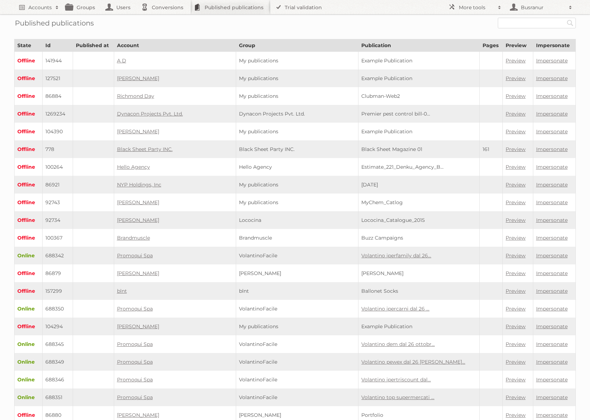  What do you see at coordinates (297, 220) in the screenshot?
I see `td: Lococina` at bounding box center [297, 220].